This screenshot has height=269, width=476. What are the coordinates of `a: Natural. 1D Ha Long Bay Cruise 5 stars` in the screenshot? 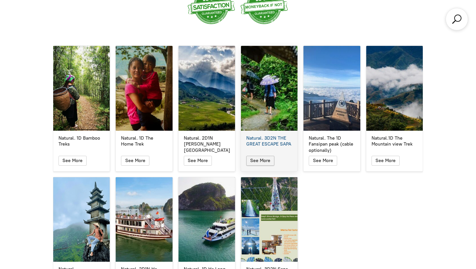 It's located at (207, 220).